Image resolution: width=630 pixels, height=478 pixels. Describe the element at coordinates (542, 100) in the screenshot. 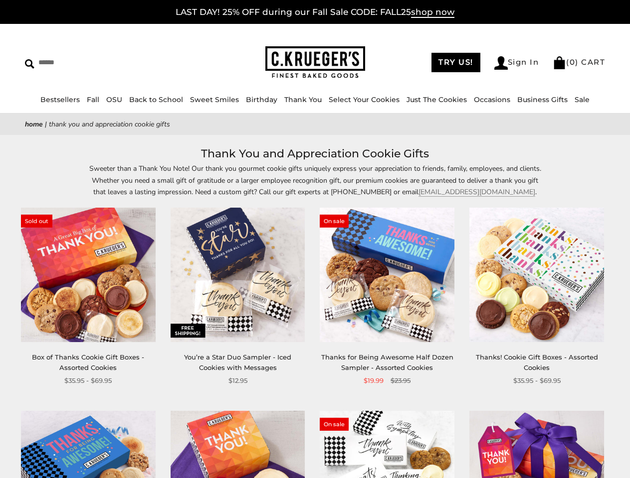

I see `a: Business Gifts` at that location.